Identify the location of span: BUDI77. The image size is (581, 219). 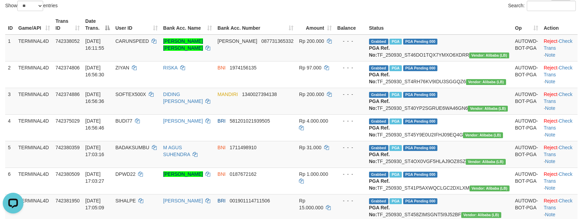
(124, 121).